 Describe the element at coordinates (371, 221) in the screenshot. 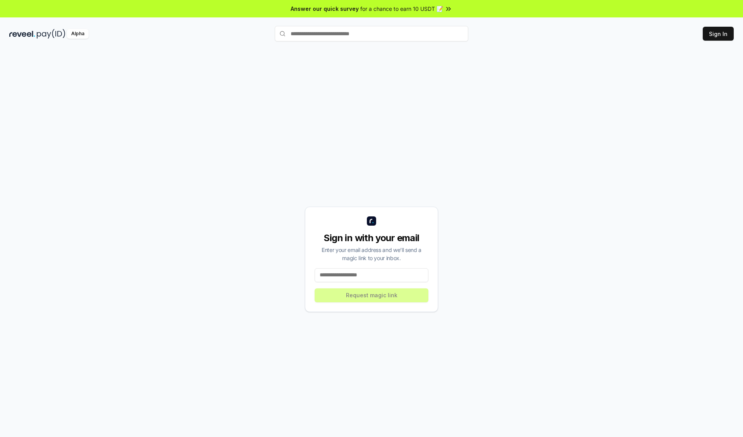

I see `img: logo_small` at that location.